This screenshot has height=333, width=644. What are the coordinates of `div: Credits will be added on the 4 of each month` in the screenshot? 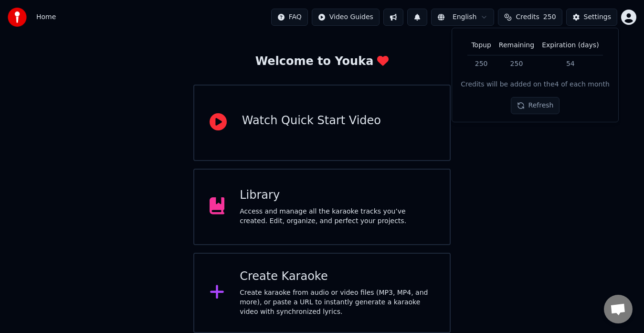 It's located at (536, 85).